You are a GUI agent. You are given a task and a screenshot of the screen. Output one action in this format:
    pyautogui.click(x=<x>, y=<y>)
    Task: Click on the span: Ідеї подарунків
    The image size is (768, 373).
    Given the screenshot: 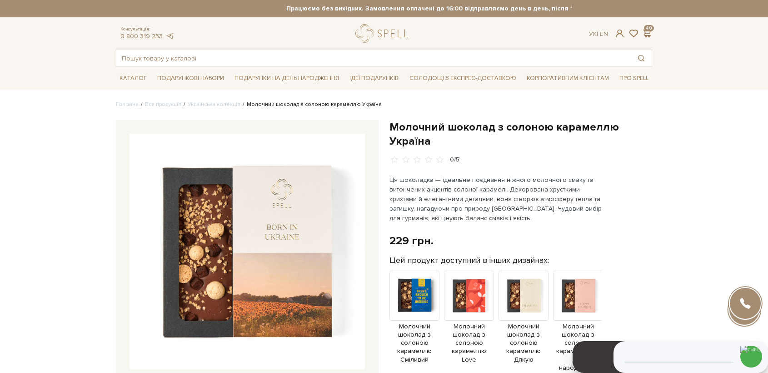 What is the action you would take?
    pyautogui.click(x=374, y=78)
    